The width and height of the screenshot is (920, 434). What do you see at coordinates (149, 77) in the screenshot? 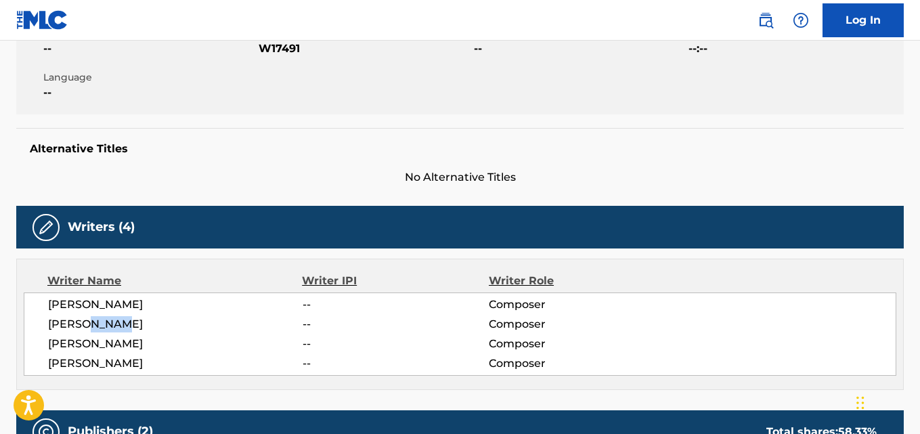
I see `span: Language` at bounding box center [149, 77].